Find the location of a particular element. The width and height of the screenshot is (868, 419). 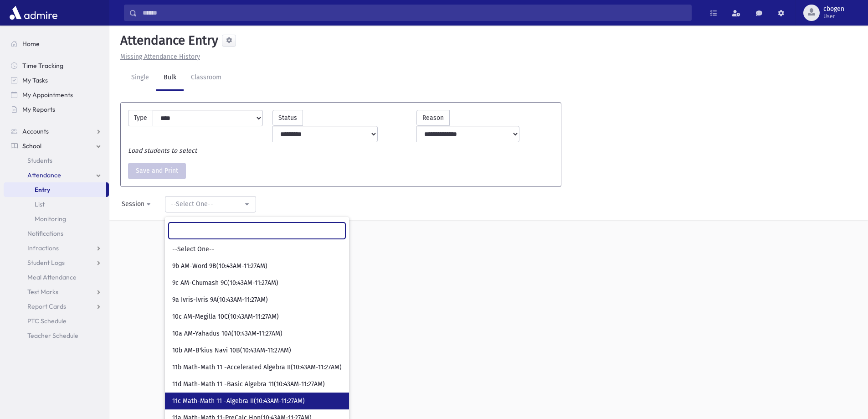

span: Meal Attendance is located at coordinates (52, 277).